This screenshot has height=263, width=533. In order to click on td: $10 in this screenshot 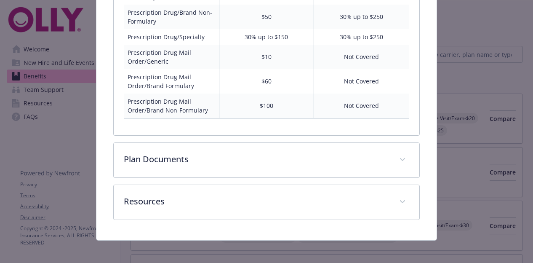, I will do `click(267, 57)`.